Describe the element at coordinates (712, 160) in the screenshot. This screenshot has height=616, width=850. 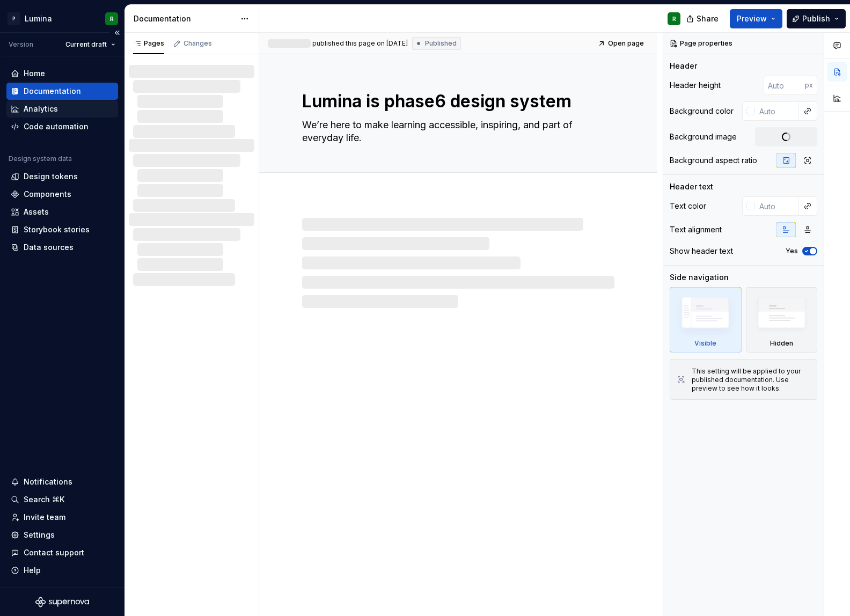
I see `div: Background aspect ratio` at that location.